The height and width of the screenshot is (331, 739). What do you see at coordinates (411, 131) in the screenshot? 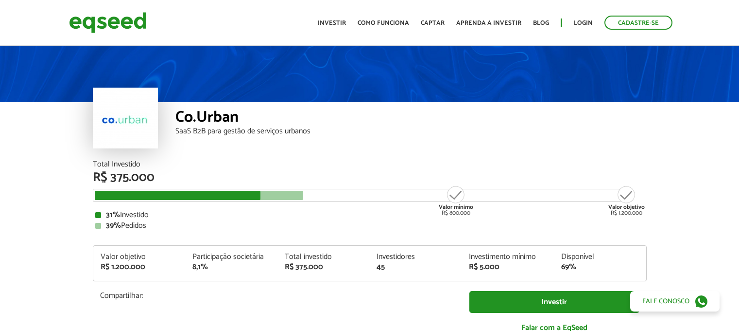
I see `div: SaaS B2B para gestão de serviços urbanos` at bounding box center [411, 131].